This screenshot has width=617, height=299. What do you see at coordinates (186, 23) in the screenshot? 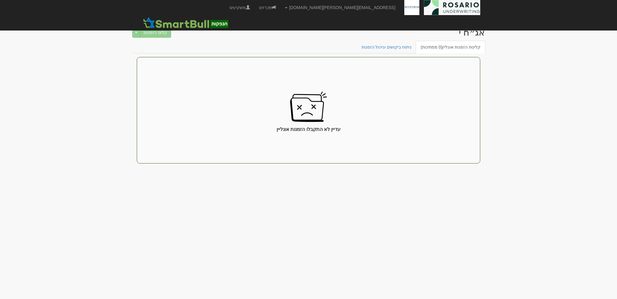
I see `img: SmartBull Logo` at bounding box center [186, 23].